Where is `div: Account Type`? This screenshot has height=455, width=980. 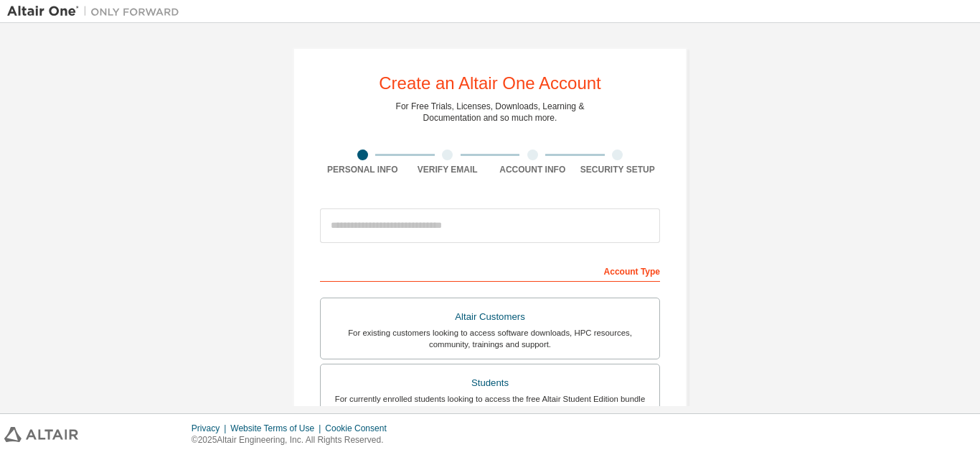 div: Account Type is located at coordinates (490, 270).